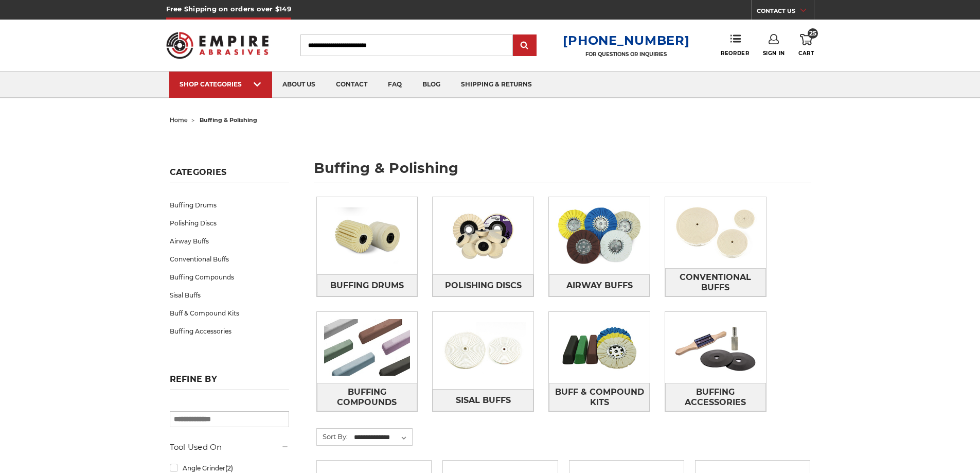  I want to click on span: Buff & Compound Kits, so click(599, 398).